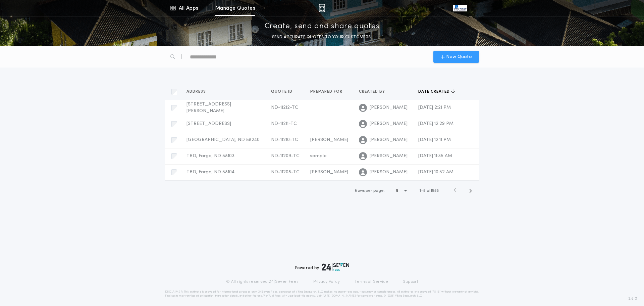 The height and width of the screenshot is (306, 644). I want to click on a: Terms of Service, so click(371, 282).